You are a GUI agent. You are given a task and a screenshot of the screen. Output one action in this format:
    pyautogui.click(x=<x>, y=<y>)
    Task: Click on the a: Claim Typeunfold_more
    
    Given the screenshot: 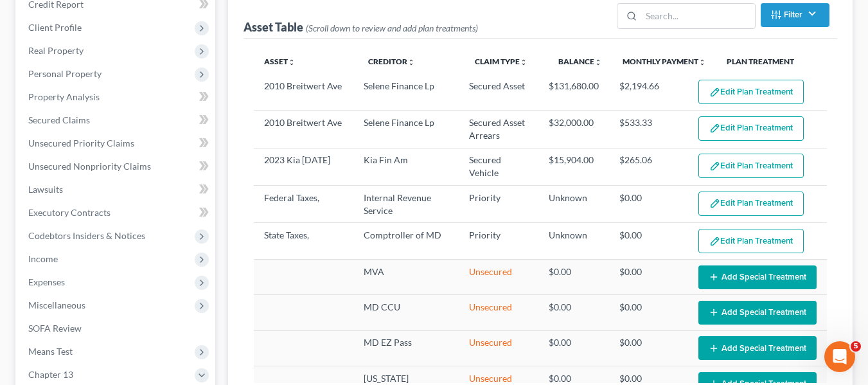 What is the action you would take?
    pyautogui.click(x=501, y=61)
    